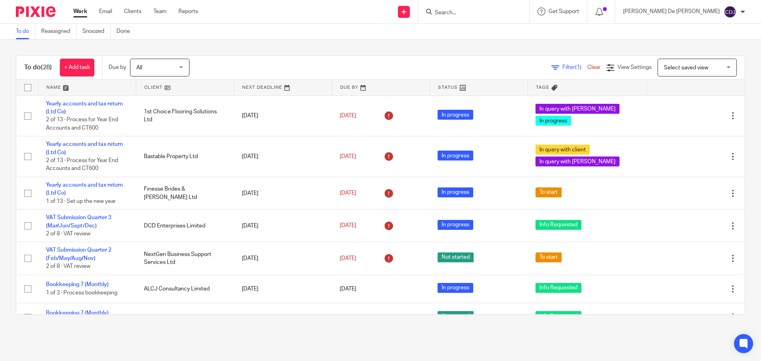 Image resolution: width=761 pixels, height=361 pixels. What do you see at coordinates (562, 149) in the screenshot?
I see `span: In query with client` at bounding box center [562, 149].